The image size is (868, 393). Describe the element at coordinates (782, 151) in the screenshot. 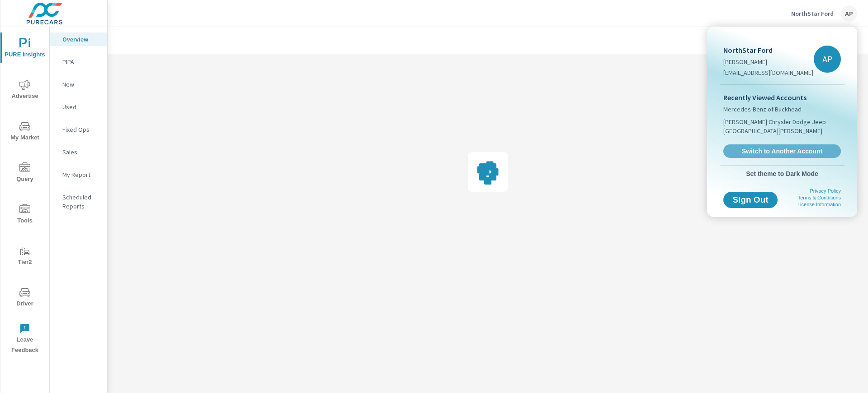

I see `a: Switch to Another Account` at that location.